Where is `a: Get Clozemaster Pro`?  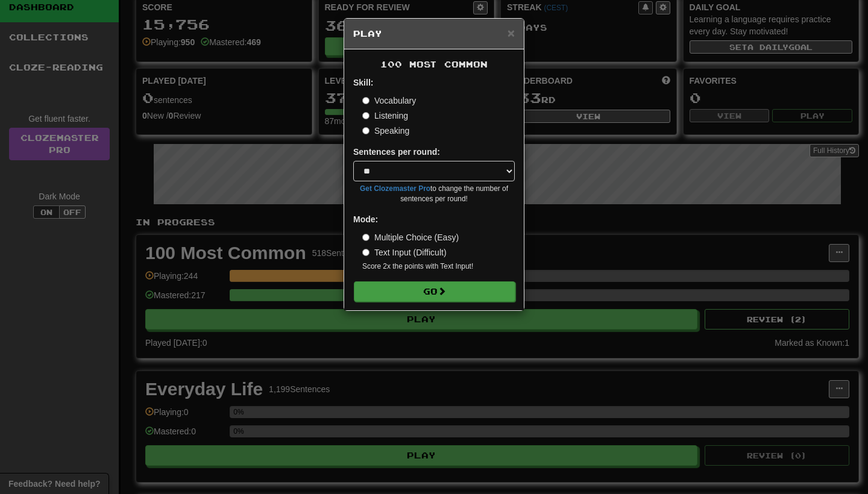
a: Get Clozemaster Pro is located at coordinates (395, 188).